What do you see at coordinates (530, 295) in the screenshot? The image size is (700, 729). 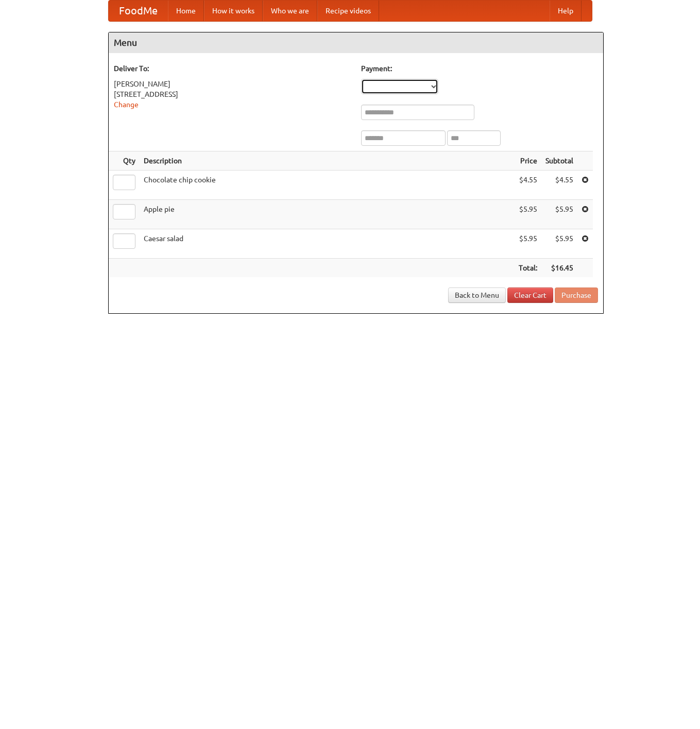 I see `a: Clear Cart` at bounding box center [530, 295].